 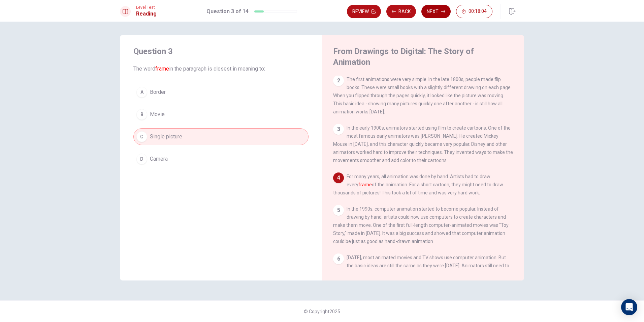 What do you see at coordinates (158, 159) in the screenshot?
I see `span: Camera` at bounding box center [158, 159].